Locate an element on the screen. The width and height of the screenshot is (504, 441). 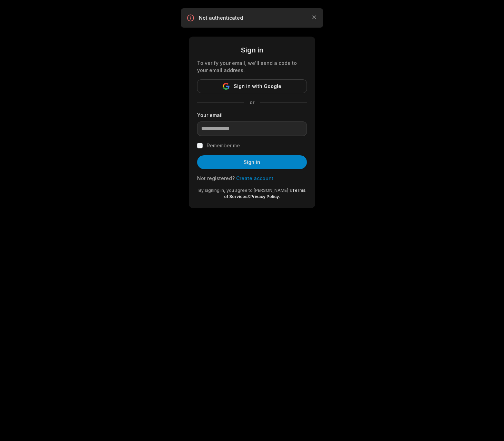
p: Not authenticated is located at coordinates (252, 18).